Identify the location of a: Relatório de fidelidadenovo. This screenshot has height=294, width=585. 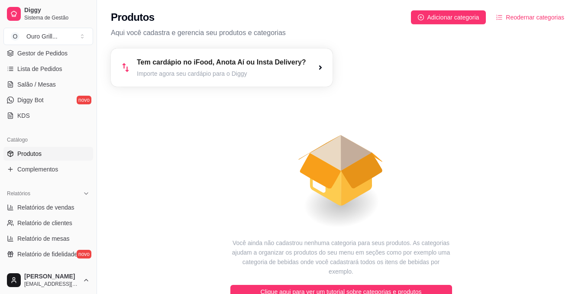
(48, 254).